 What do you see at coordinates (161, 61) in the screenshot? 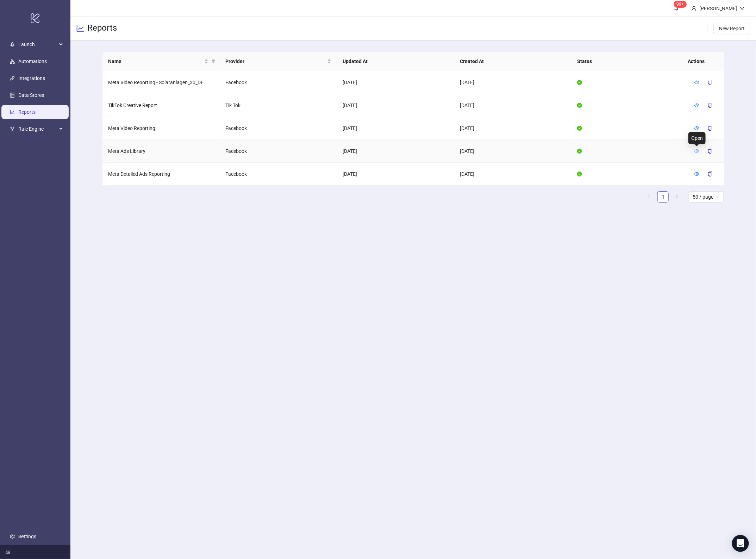
I see `th: Name` at bounding box center [161, 61].